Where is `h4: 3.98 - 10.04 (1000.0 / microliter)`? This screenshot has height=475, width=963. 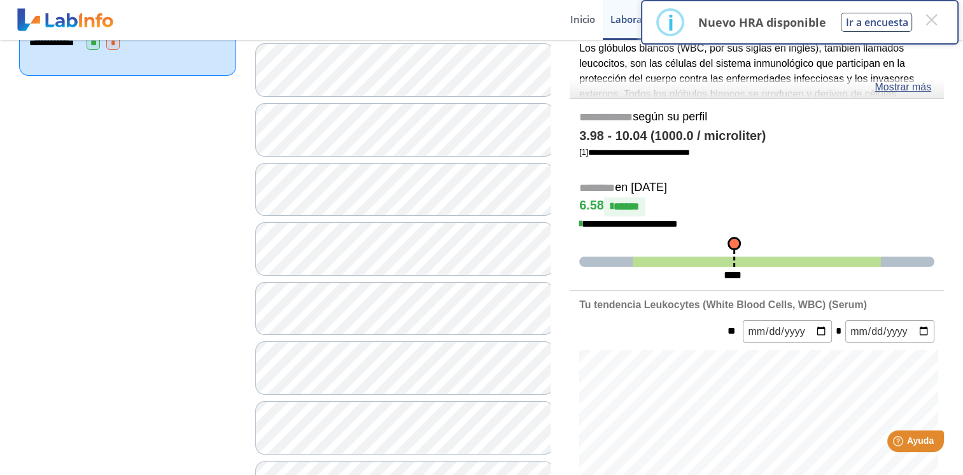
h4: 3.98 - 10.04 (1000.0 / microliter) is located at coordinates (757, 136).